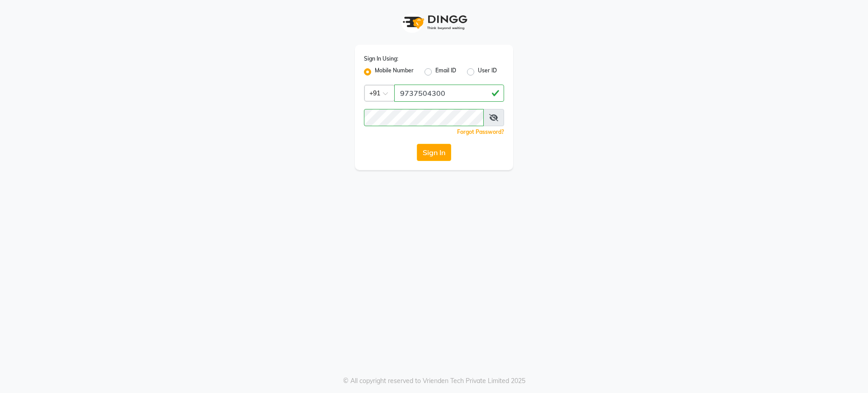  What do you see at coordinates (434, 152) in the screenshot?
I see `button: Sign In` at bounding box center [434, 152].